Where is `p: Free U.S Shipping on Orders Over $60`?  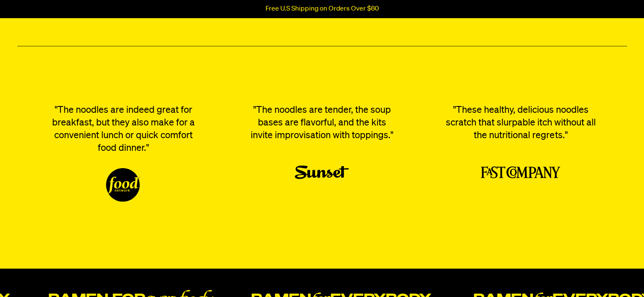
p: Free U.S Shipping on Orders Over $60 is located at coordinates (322, 9).